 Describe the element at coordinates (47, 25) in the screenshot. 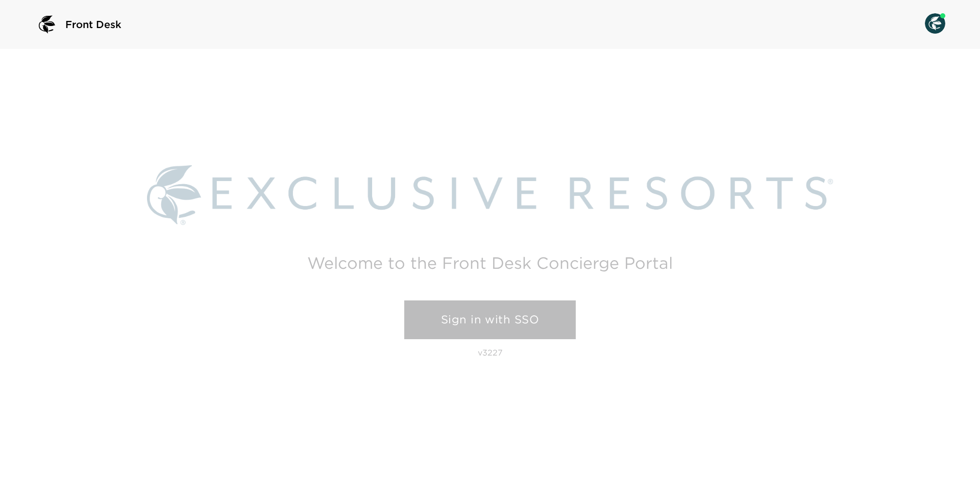

I see `img: logo` at that location.